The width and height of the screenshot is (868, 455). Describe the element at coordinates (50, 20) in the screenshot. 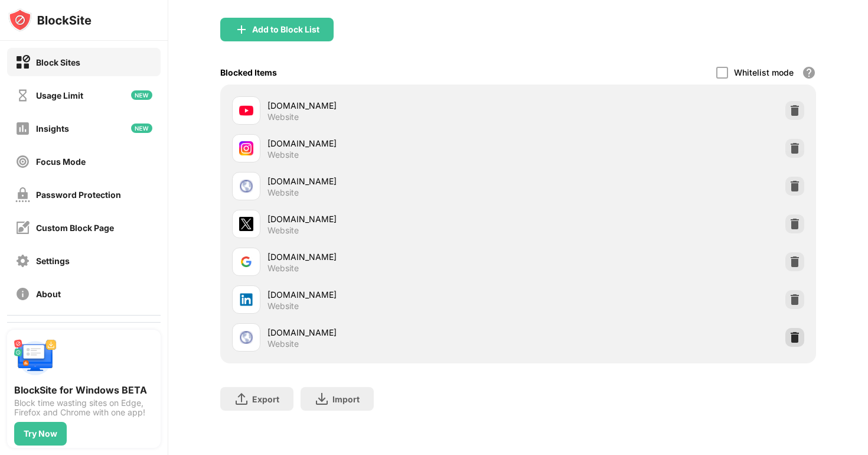

I see `img: logo-blocksite.svg` at that location.